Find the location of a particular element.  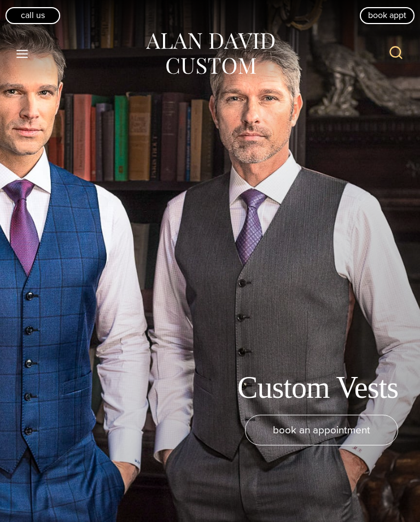

button: View Search Form is located at coordinates (396, 54).